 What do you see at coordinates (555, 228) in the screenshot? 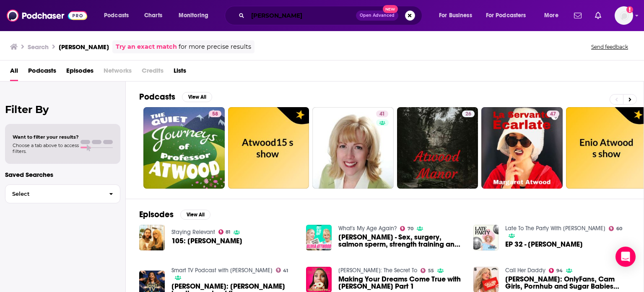
I see `a: Late To The Party With Grace Campbell` at bounding box center [555, 228].